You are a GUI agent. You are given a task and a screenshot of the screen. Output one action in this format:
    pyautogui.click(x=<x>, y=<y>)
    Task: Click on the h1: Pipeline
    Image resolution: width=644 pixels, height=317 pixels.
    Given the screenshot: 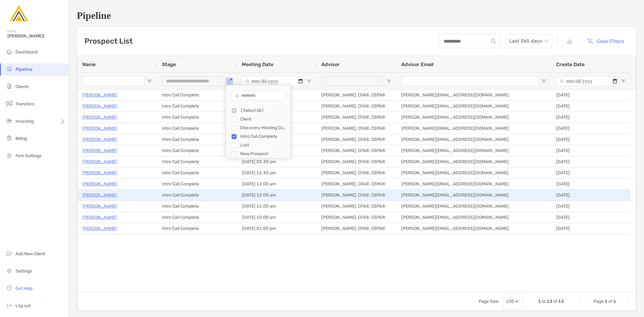 What is the action you would take?
    pyautogui.click(x=357, y=15)
    